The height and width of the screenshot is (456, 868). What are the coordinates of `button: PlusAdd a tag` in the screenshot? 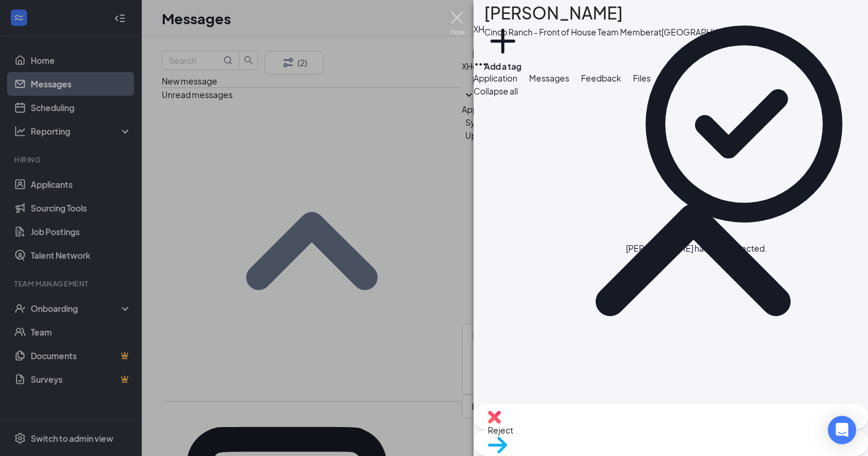 It's located at (502, 47).